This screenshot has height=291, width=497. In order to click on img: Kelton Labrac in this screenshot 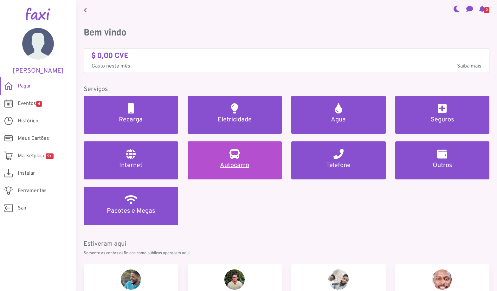, I will do `click(339, 280)`.